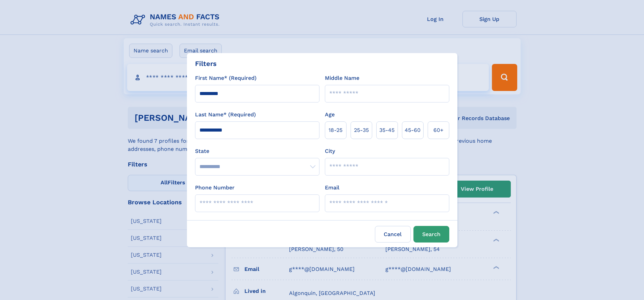 The width and height of the screenshot is (644, 300). I want to click on button: Search, so click(432, 234).